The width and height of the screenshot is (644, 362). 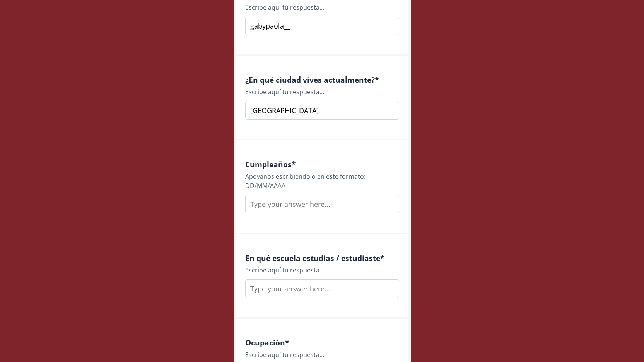 What do you see at coordinates (322, 343) in the screenshot?
I see `h4: Ocupación *` at bounding box center [322, 343].